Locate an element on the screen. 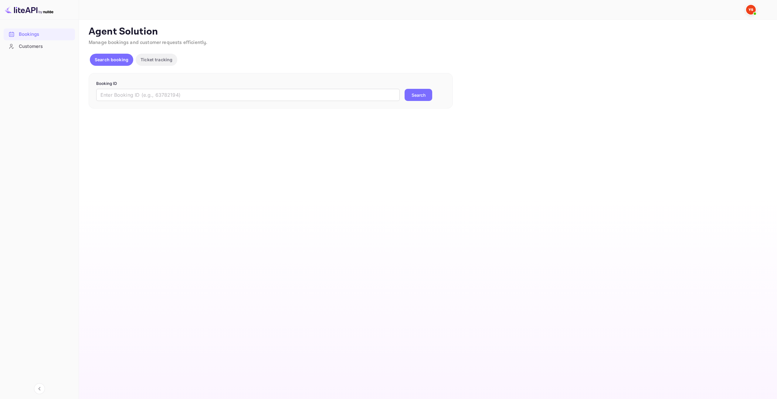  button: Search is located at coordinates (418, 95).